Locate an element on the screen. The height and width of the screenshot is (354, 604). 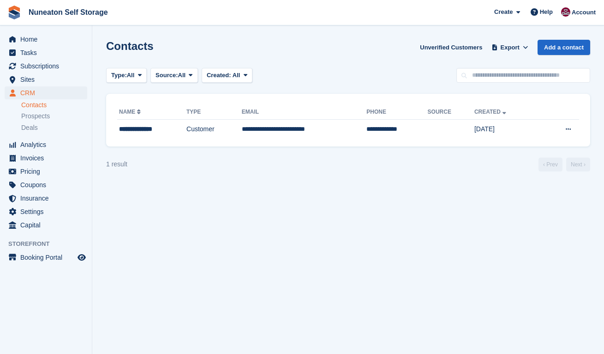
a: Contacts is located at coordinates (54, 105).